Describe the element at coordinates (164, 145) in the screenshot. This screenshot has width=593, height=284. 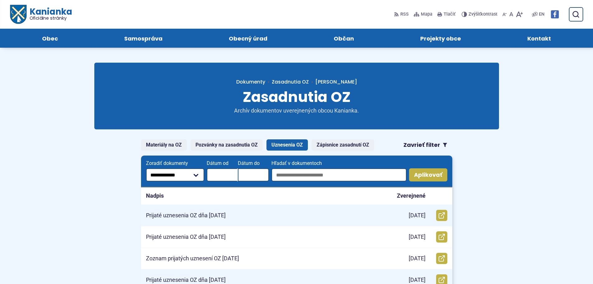
I see `a: Materiály na OZ` at that location.